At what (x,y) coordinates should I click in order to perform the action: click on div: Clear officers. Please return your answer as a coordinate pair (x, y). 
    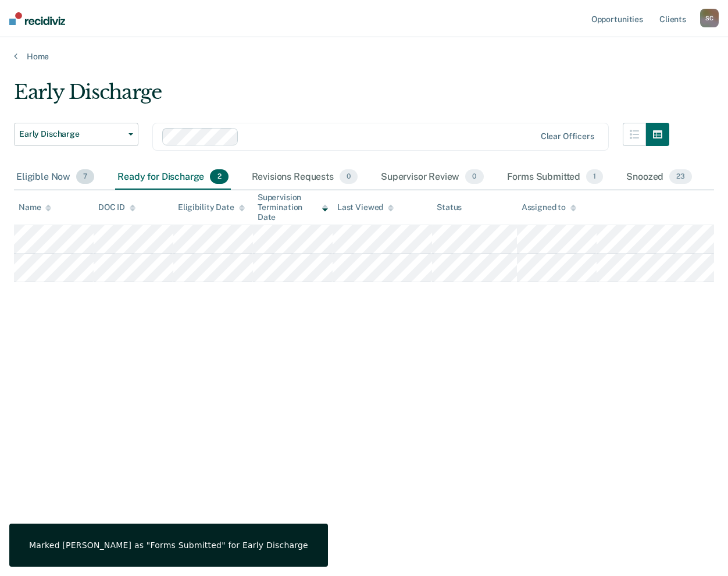
    Looking at the image, I should click on (568, 136).